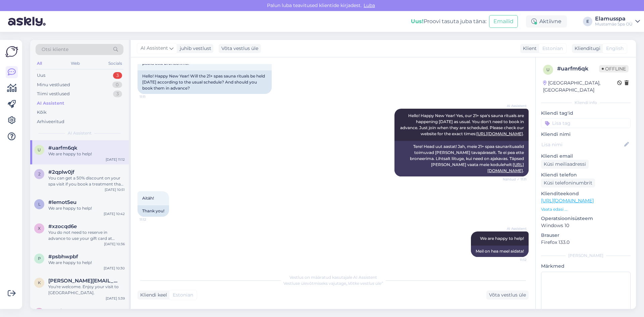 This screenshot has height=317, width=644. I want to click on span: Kevin.gaudin@hotmail.com, so click(83, 281).